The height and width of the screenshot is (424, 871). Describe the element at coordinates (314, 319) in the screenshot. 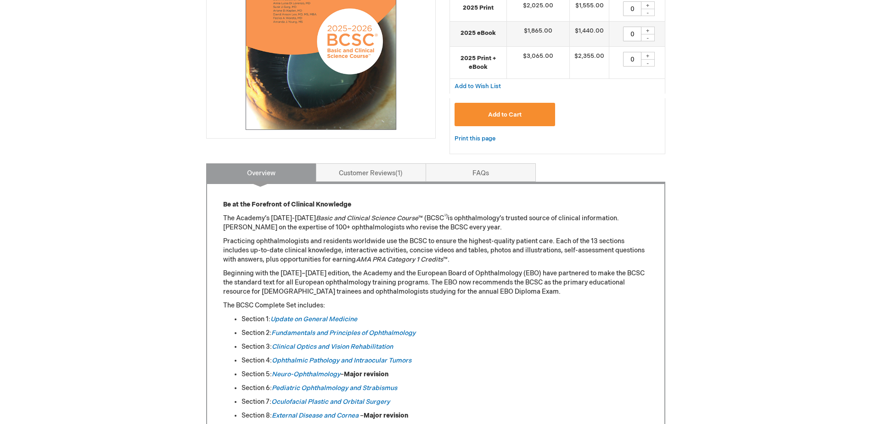

I see `a: Update on General Medicine` at that location.